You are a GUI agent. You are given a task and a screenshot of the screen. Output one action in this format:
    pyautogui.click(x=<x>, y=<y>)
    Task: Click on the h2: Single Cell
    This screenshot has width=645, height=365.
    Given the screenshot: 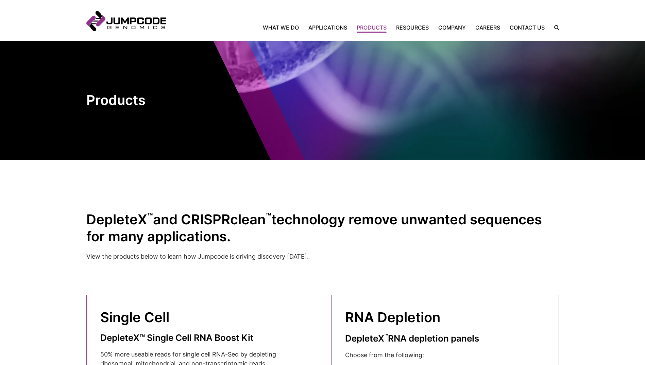 What is the action you would take?
    pyautogui.click(x=200, y=318)
    